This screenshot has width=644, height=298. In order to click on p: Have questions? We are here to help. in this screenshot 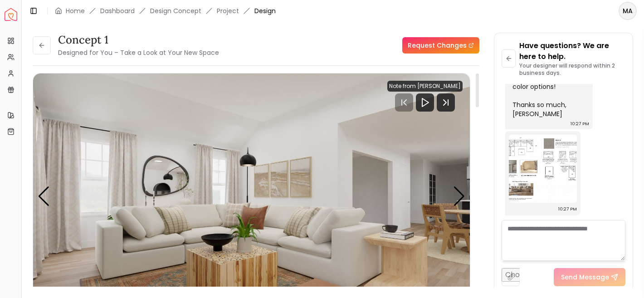, I will do `click(572, 51)`.